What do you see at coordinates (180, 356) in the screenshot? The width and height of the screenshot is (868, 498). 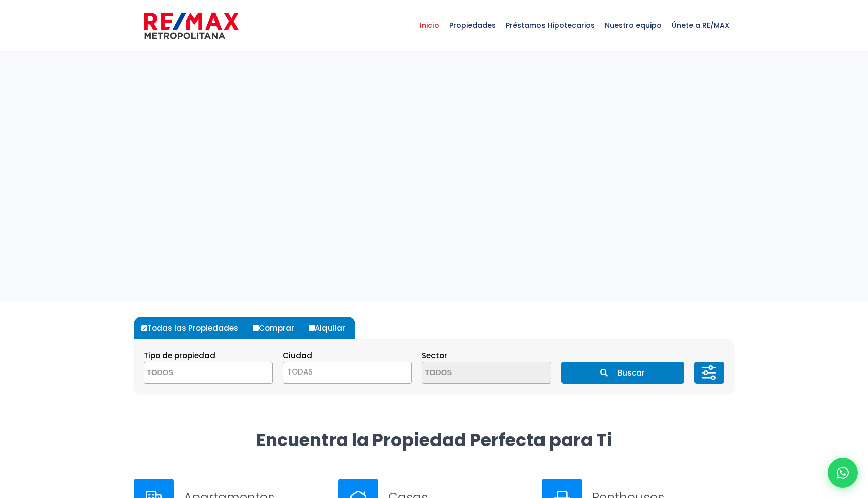 I see `span: Tipo de propiedad` at bounding box center [180, 356].